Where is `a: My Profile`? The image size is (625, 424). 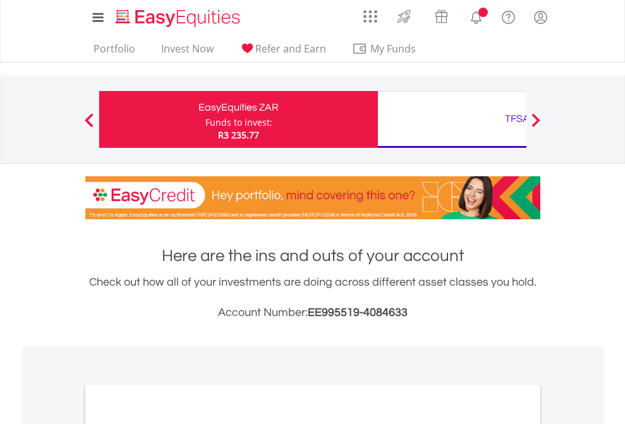 a: My Profile is located at coordinates (540, 17).